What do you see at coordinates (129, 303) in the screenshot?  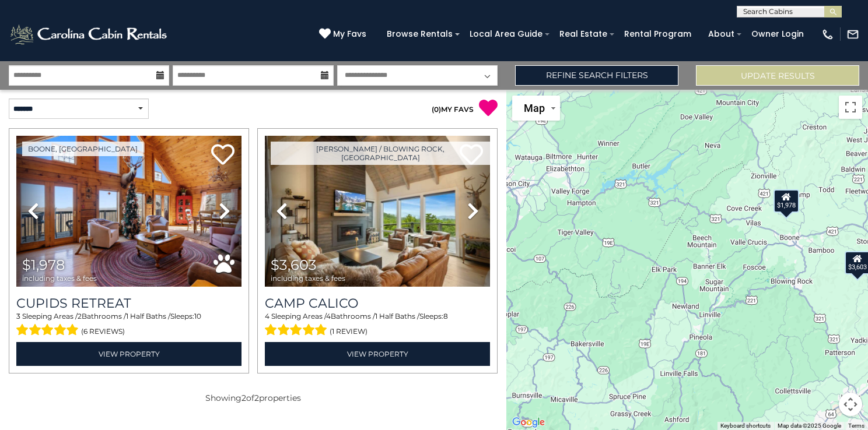 I see `a: Cupids Retreat` at bounding box center [129, 303].